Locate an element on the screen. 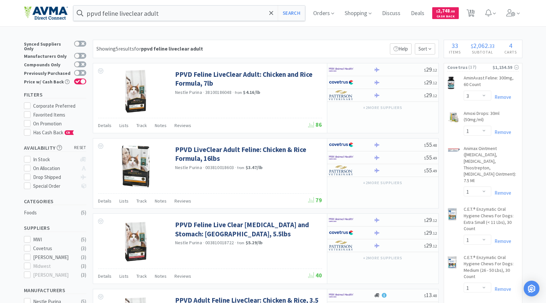  span: 55 is located at coordinates (430, 170).